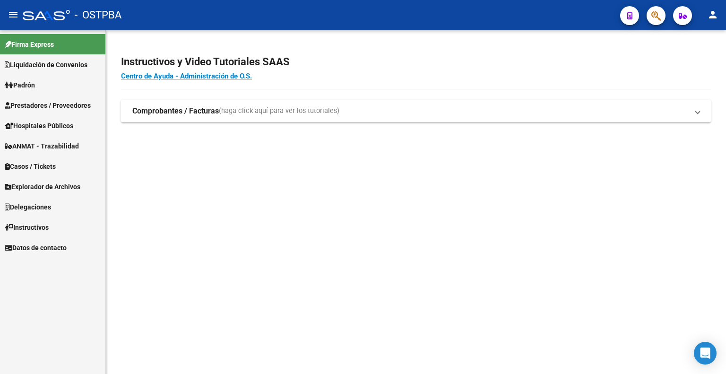 The height and width of the screenshot is (374, 726). I want to click on a: Centro de Ayuda - Administración de O.S., so click(186, 76).